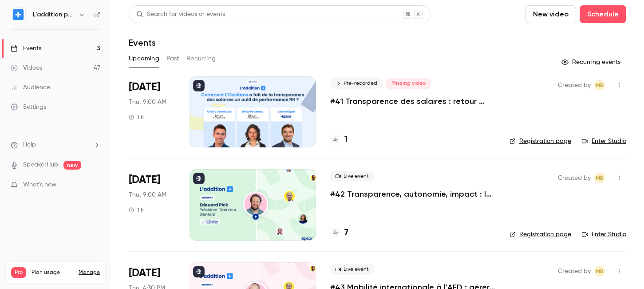 Image resolution: width=644 pixels, height=289 pixels. What do you see at coordinates (602, 14) in the screenshot?
I see `button: Schedule` at bounding box center [602, 14].